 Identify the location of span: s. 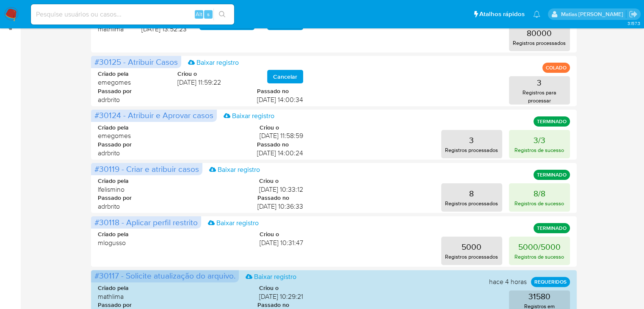
(208, 14).